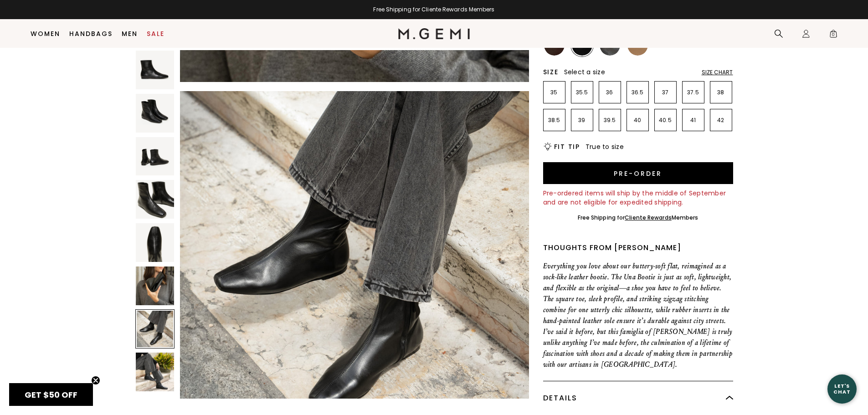  I want to click on p: 36, so click(610, 92).